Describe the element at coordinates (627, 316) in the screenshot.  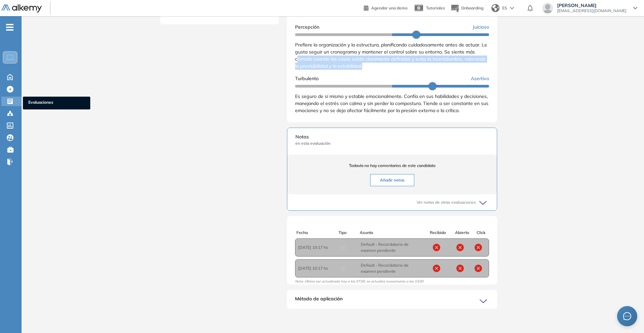
I see `span: message` at that location.